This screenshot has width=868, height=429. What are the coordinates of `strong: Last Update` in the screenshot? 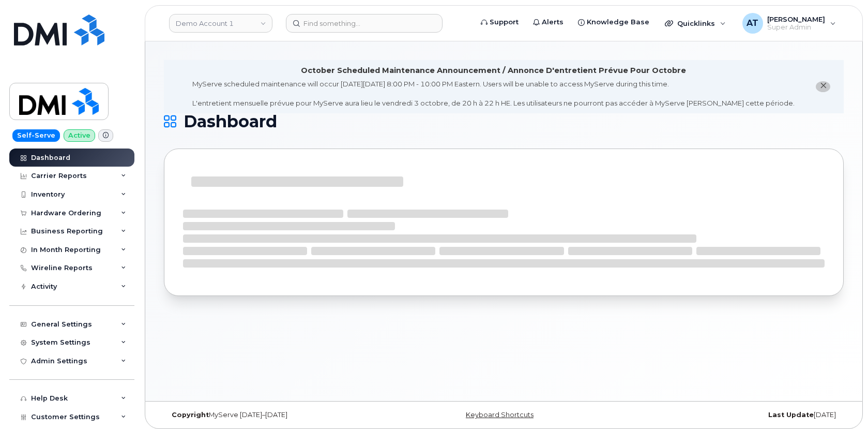 It's located at (791, 414).